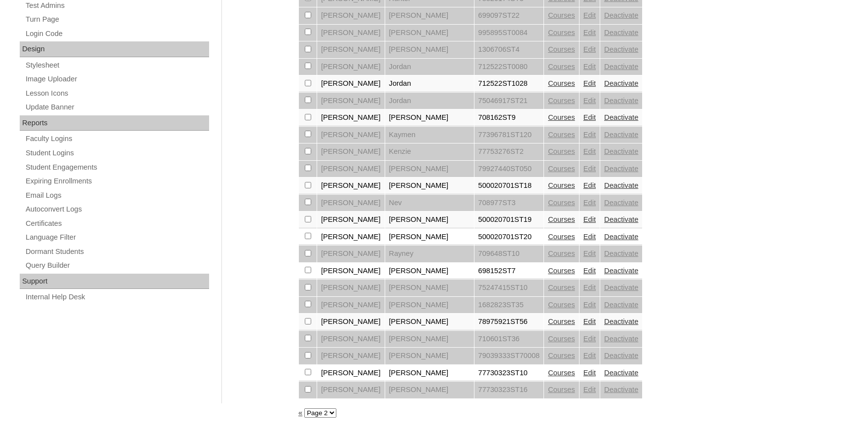 The height and width of the screenshot is (428, 868). I want to click on td: 708977ST3, so click(509, 203).